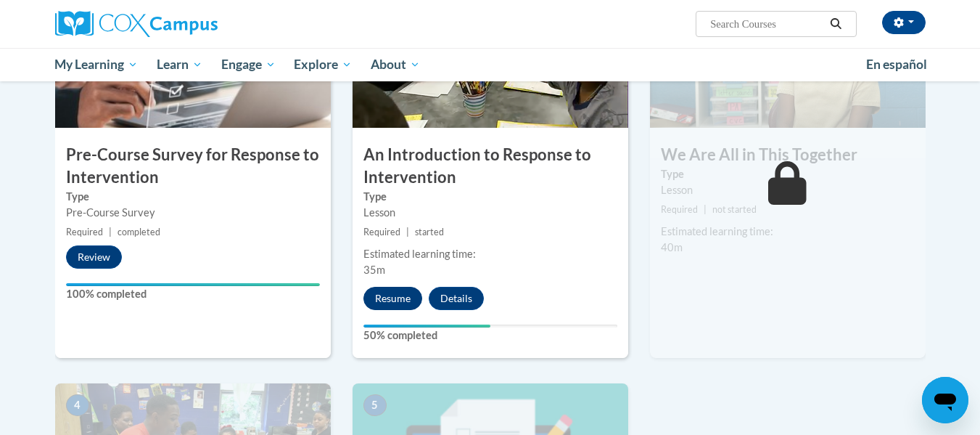 The image size is (980, 435). Describe the element at coordinates (896, 65) in the screenshot. I see `a: En español` at that location.